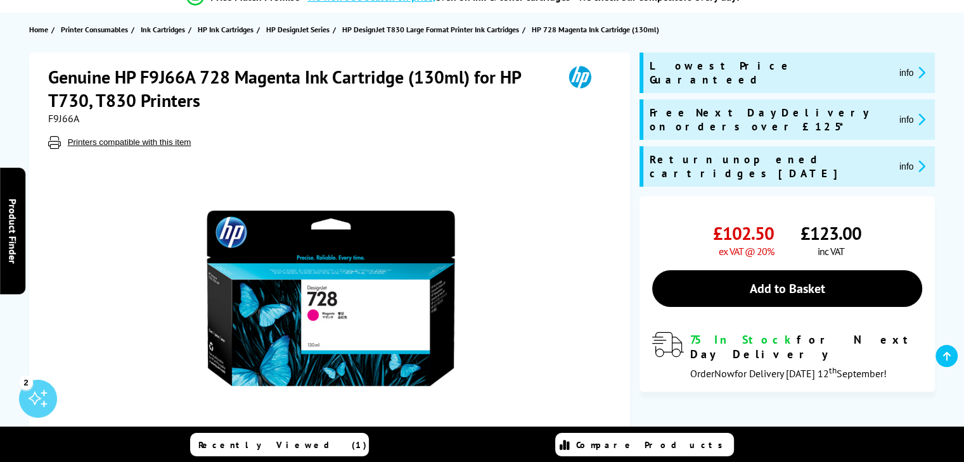  What do you see at coordinates (832, 371) in the screenshot?
I see `sup: th` at bounding box center [832, 371].